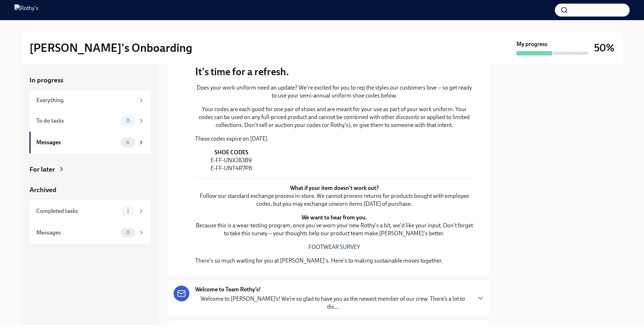 Image resolution: width=644 pixels, height=332 pixels. I want to click on div: Completed tasks, so click(77, 211).